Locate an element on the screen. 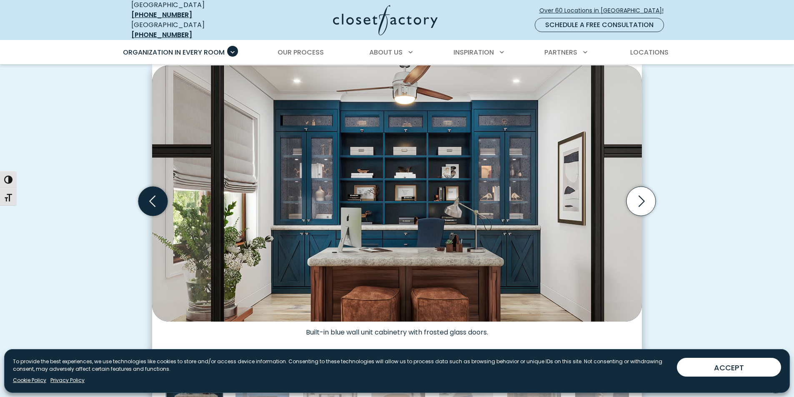 The width and height of the screenshot is (794, 397). img: Closet Factory Logo is located at coordinates (385, 20).